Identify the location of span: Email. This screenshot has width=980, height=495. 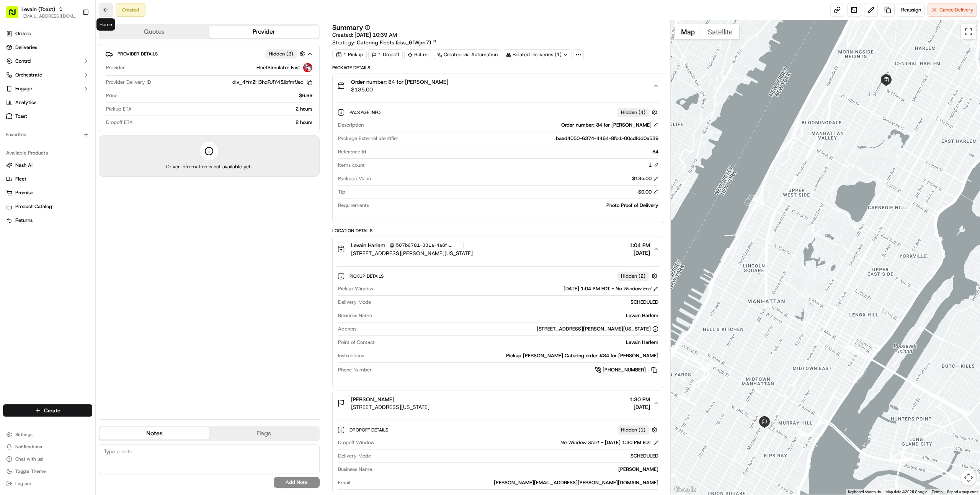
(344, 483).